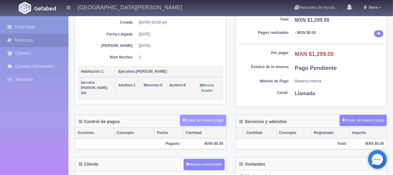 This screenshot has width=393, height=175. I want to click on span: Bere, so click(373, 7).